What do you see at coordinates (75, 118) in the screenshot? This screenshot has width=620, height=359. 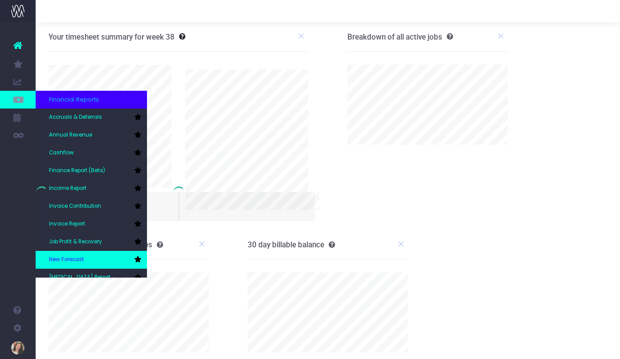 I see `span: Accruals & Deferrals` at bounding box center [75, 118].